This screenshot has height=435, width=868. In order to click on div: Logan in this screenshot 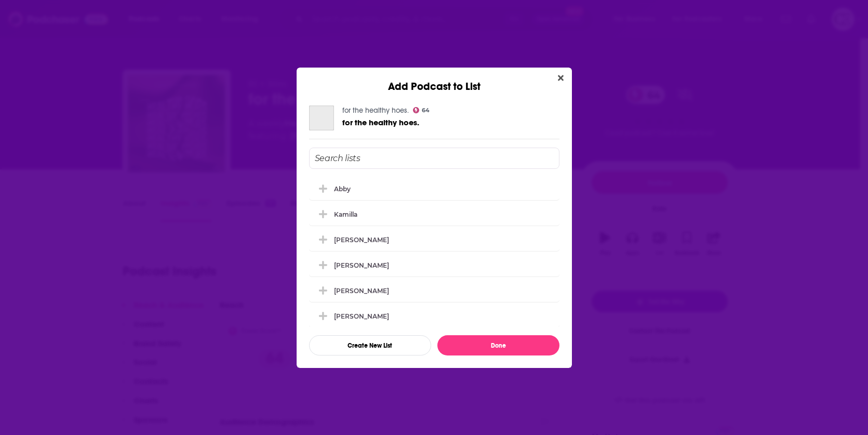, I will do `click(434, 240)`.